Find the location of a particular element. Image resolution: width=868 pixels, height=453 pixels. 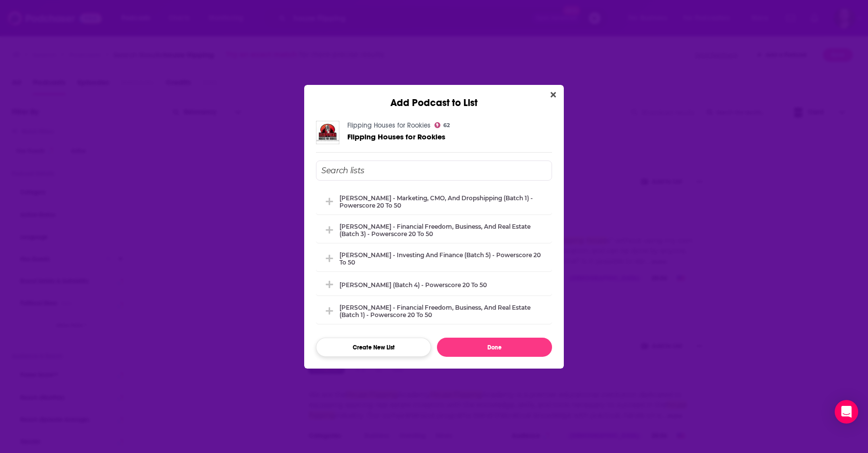

button: Close is located at coordinates (553, 95).